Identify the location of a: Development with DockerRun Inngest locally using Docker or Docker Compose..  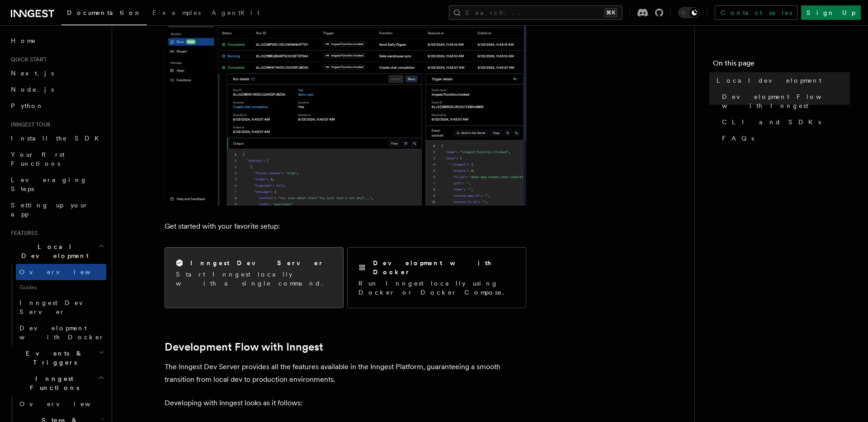
(437, 277).